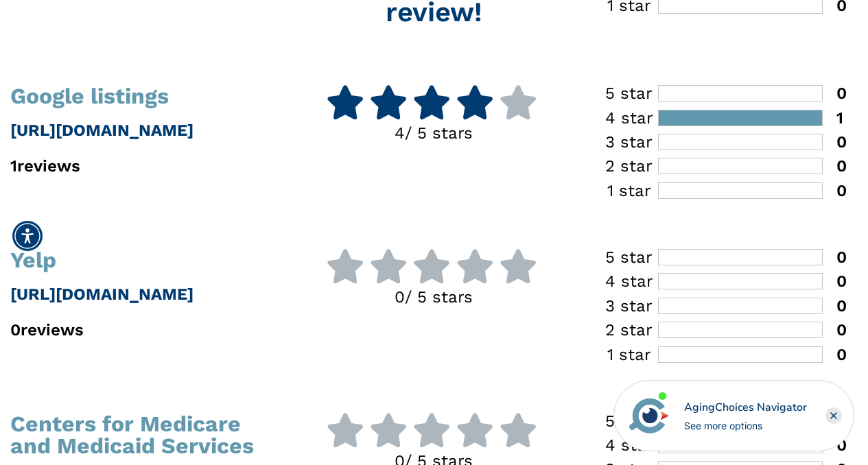 The image size is (868, 465). Describe the element at coordinates (145, 96) in the screenshot. I see `h1: Google listings` at that location.